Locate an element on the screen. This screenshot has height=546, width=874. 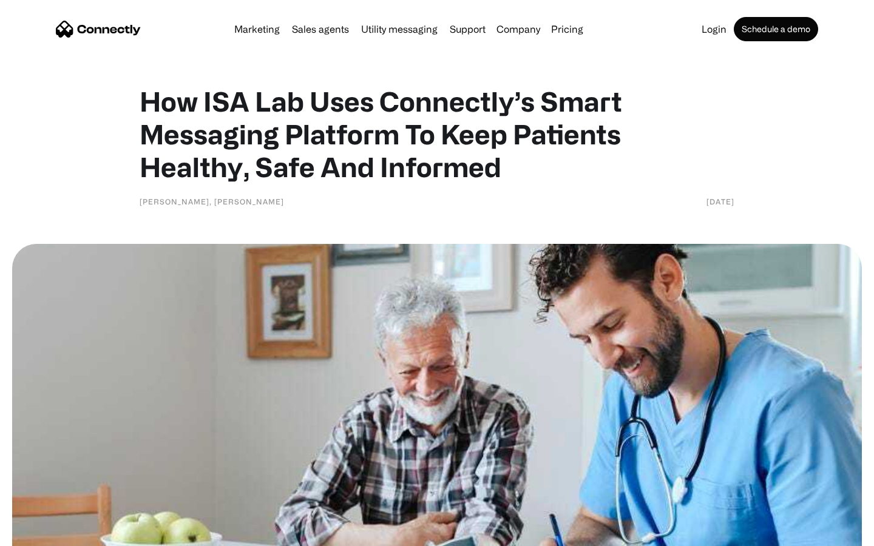
a: Marketing is located at coordinates (257, 29).